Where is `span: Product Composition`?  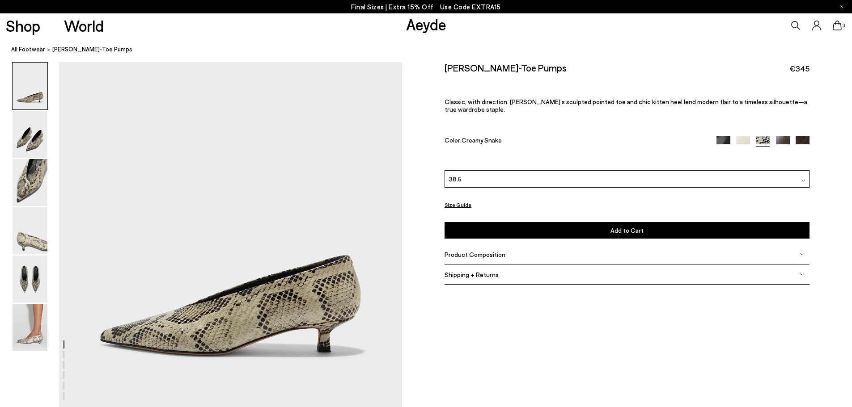
span: Product Composition is located at coordinates (475, 255).